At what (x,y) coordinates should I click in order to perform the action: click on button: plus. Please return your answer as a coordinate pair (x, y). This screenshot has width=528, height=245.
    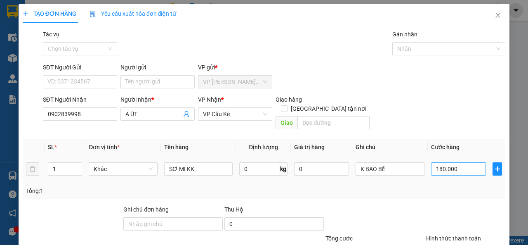
    Looking at the image, I should click on (497, 169).